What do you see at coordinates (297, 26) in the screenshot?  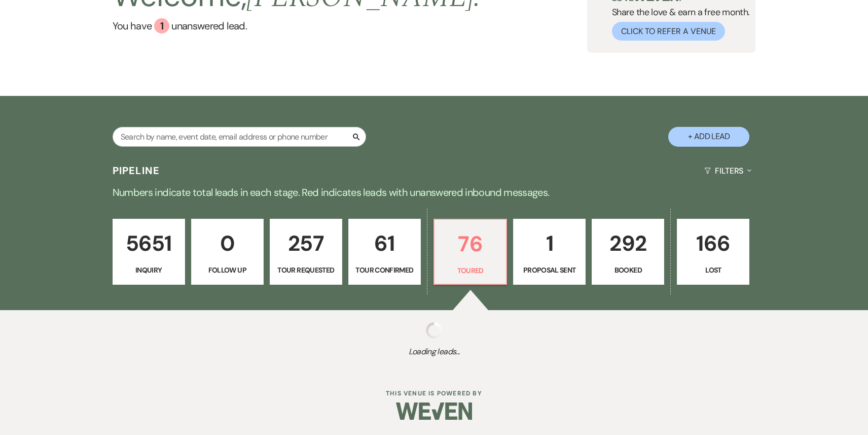 I see `a: You have 1 unanswered lead.` at bounding box center [297, 26].